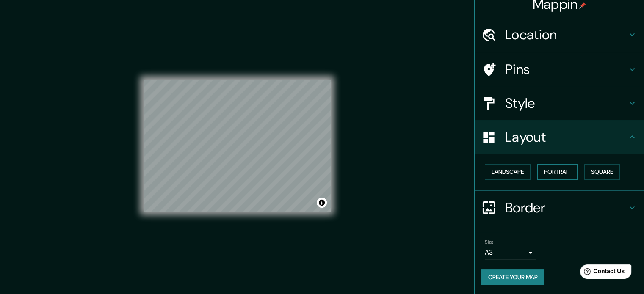 This screenshot has width=644, height=294. I want to click on div: Pins, so click(559, 70).